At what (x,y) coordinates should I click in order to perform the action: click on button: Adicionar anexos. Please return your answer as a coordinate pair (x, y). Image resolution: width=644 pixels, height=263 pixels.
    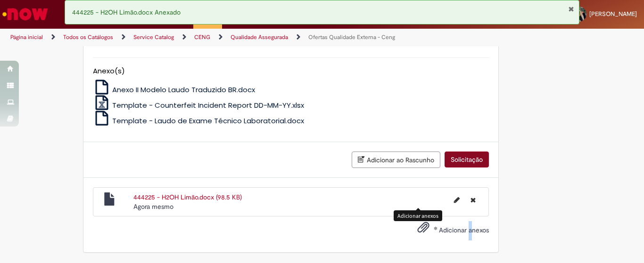
    Looking at the image, I should click on (423, 230).